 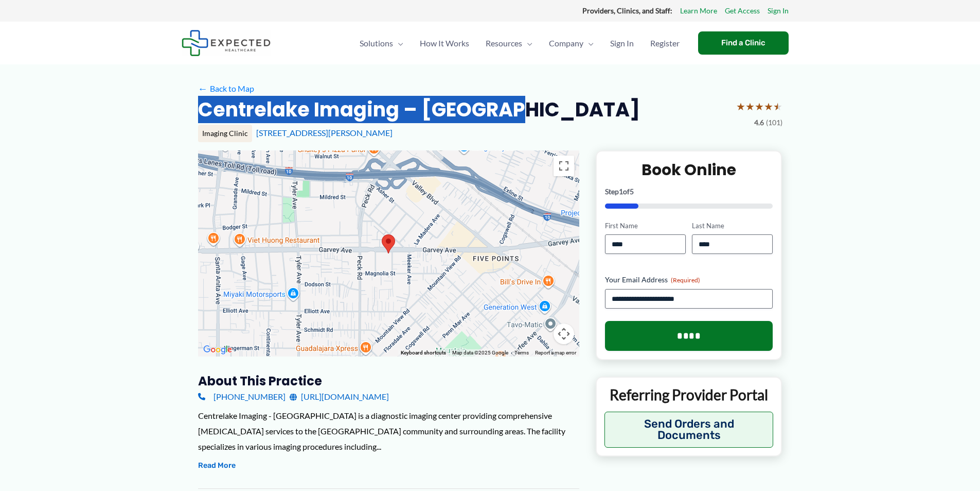 I want to click on label: Your Email Address, so click(x=689, y=280).